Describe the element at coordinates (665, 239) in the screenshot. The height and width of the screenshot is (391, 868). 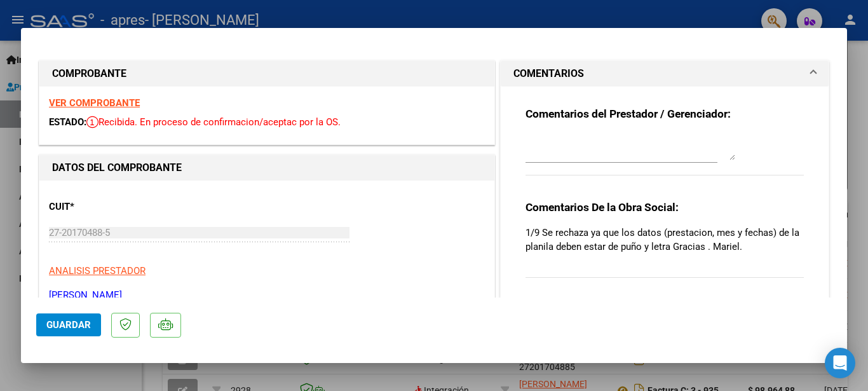
I see `p: 1/9 Se rechaza ya que los datos (prestacion, mes y fechas) de la planila deben estar de puño y le...` at that location.